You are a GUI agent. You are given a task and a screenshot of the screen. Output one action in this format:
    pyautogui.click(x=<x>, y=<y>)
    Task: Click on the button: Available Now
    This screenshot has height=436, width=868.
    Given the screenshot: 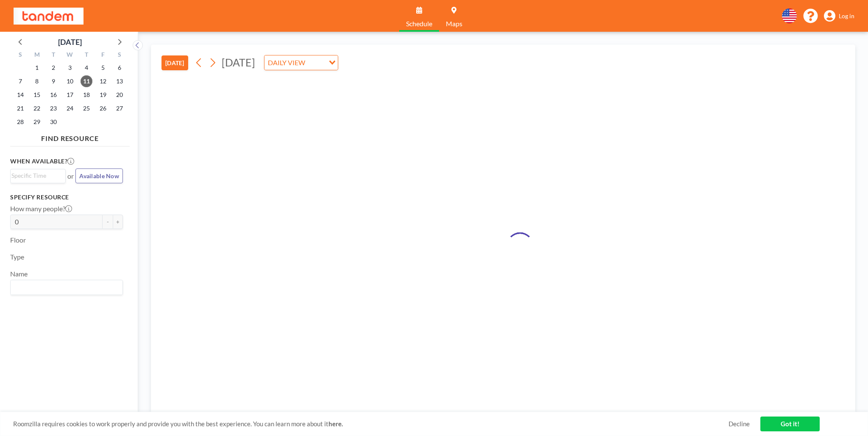 What is the action you would take?
    pyautogui.click(x=99, y=175)
    